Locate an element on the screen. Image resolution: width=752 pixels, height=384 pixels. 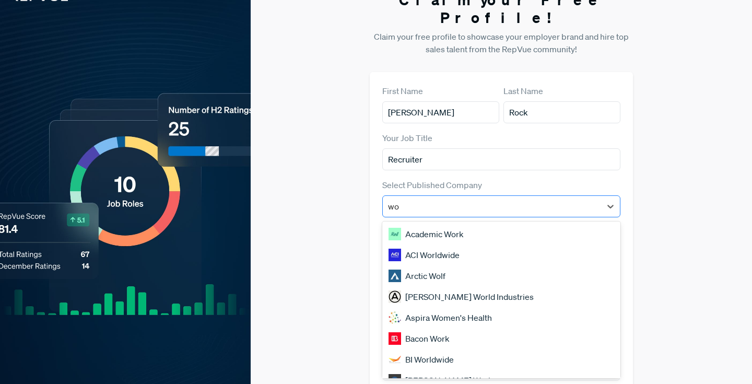
input: Last Name is located at coordinates (562, 112).